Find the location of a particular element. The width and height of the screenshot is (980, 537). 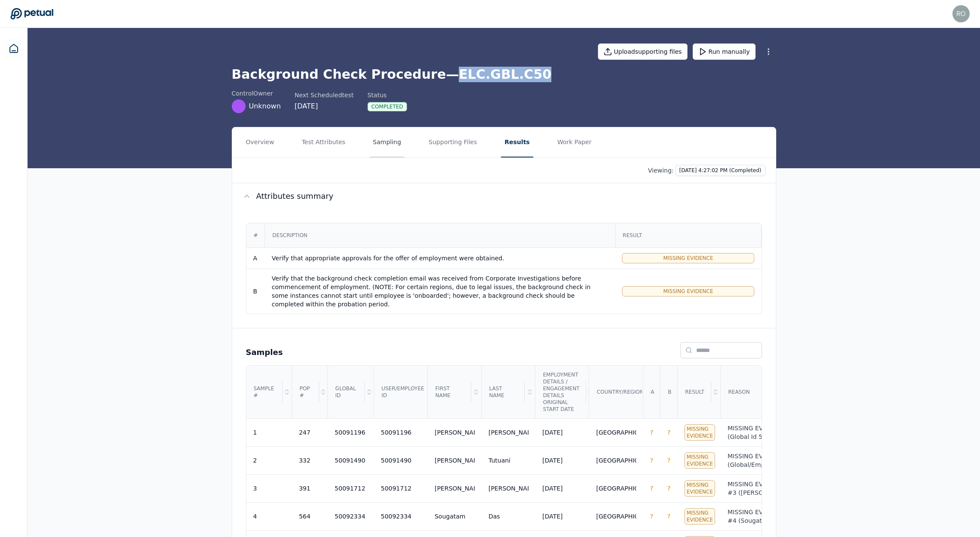

td: B is located at coordinates (255, 291).